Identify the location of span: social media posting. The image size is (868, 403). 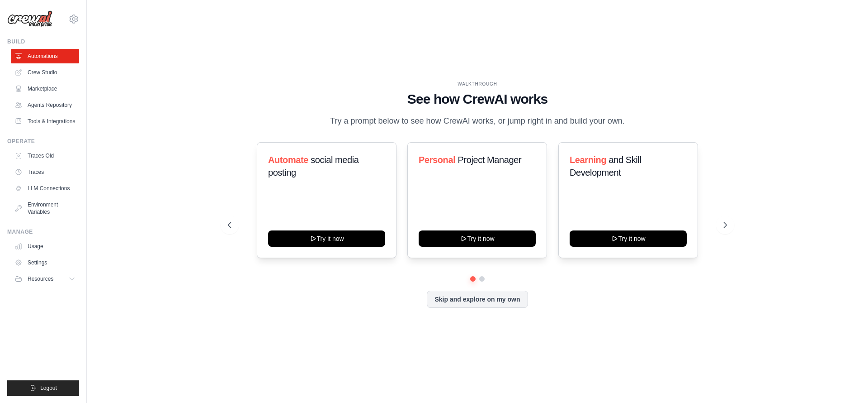
(313, 166).